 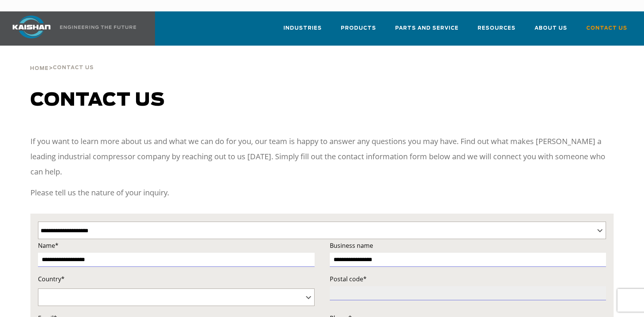 I want to click on a: About Us, so click(x=551, y=31).